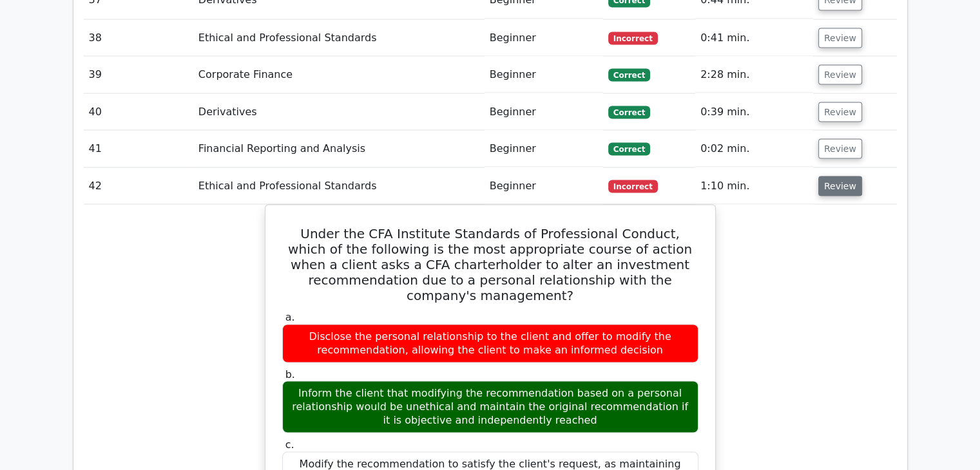 The image size is (980, 470). I want to click on span: b., so click(290, 373).